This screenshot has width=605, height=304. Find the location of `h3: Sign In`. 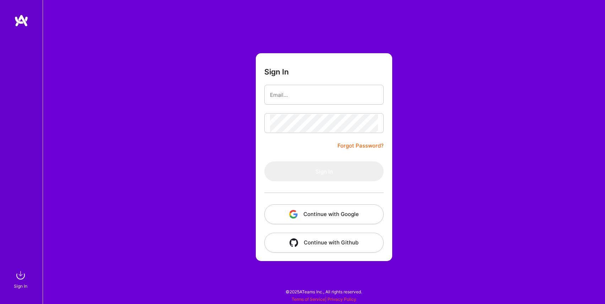

h3: Sign In is located at coordinates (276, 72).